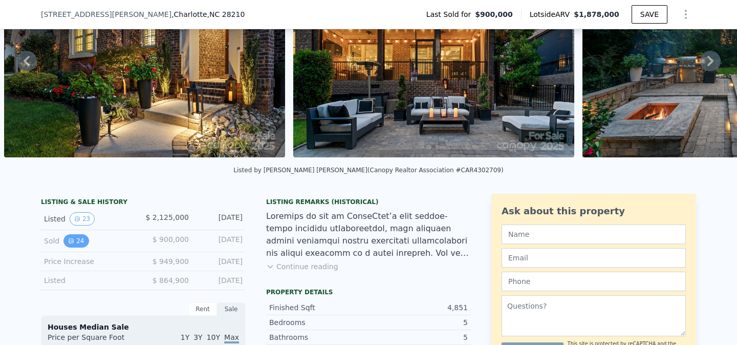 The width and height of the screenshot is (737, 345). What do you see at coordinates (319, 337) in the screenshot?
I see `div: Bathrooms` at bounding box center [319, 337].